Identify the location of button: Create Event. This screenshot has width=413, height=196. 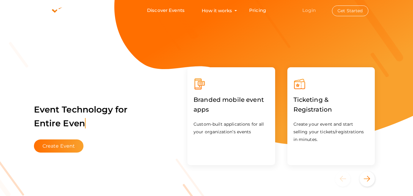
(59, 146).